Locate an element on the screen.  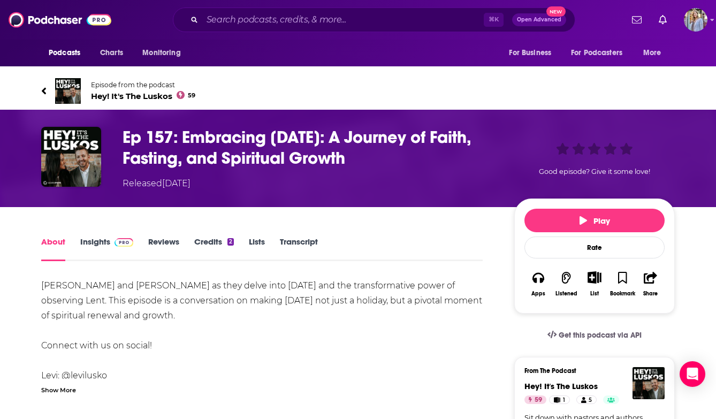
a: Hey! It's The LuskosEpisode from the podcastHey! It's The Luskos59 is located at coordinates (358, 91).